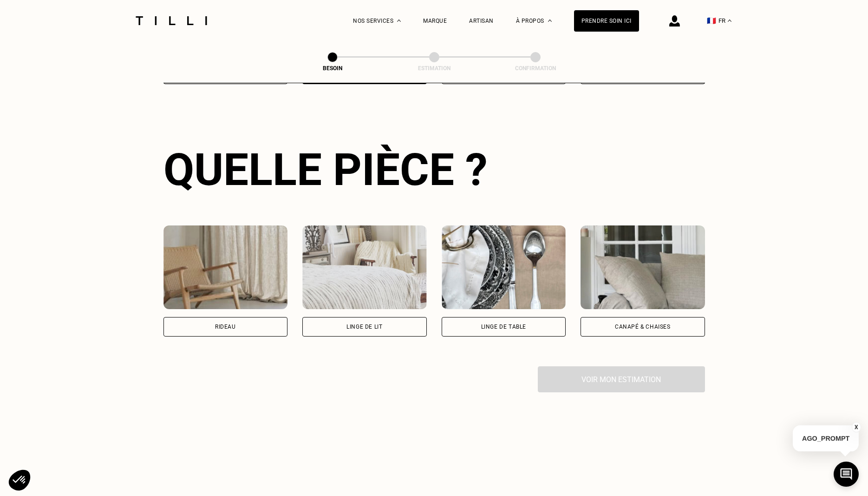 The height and width of the screenshot is (496, 868). I want to click on div: Marque, so click(435, 21).